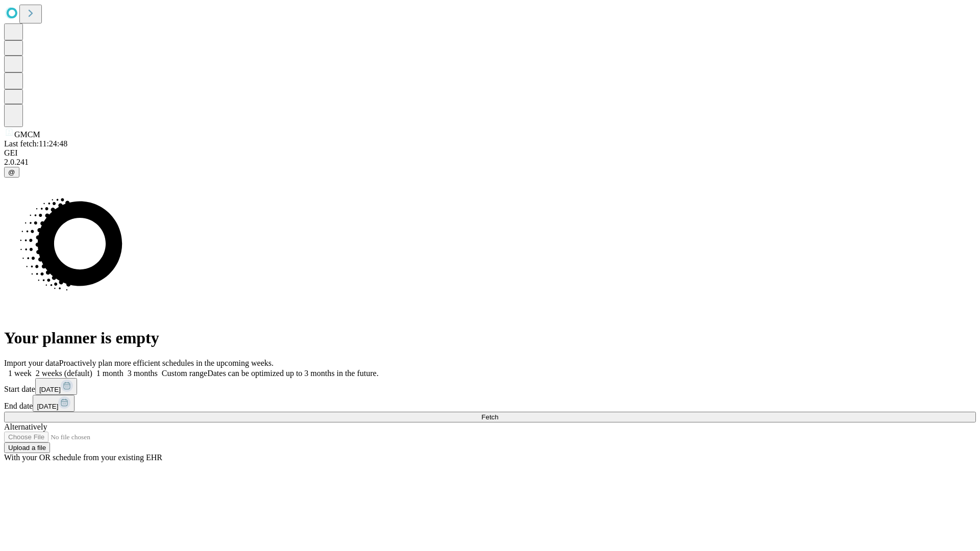  Describe the element at coordinates (490, 403) in the screenshot. I see `div: End date` at that location.